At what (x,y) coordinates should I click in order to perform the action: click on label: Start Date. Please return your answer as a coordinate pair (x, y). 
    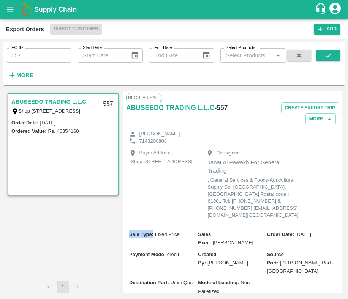
    Looking at the image, I should click on (92, 48).